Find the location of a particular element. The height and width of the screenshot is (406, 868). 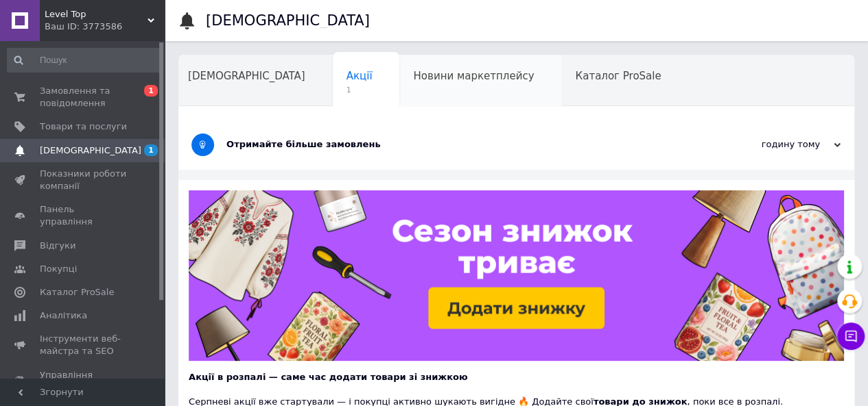

span: Відгуки is located at coordinates (58, 246).